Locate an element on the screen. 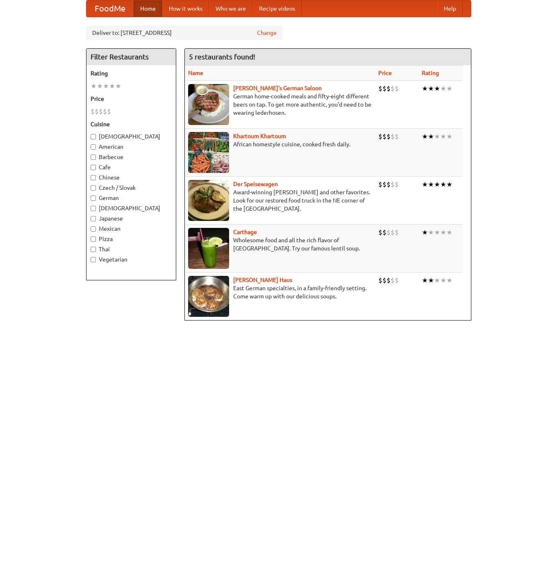  label: Cafe is located at coordinates (131, 167).